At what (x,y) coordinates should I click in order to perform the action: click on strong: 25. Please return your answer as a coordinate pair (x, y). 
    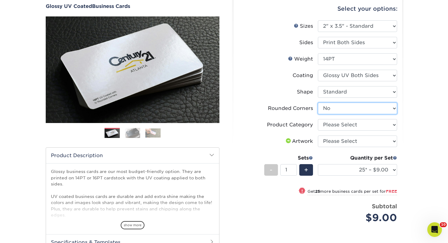
    Looking at the image, I should click on (318, 191).